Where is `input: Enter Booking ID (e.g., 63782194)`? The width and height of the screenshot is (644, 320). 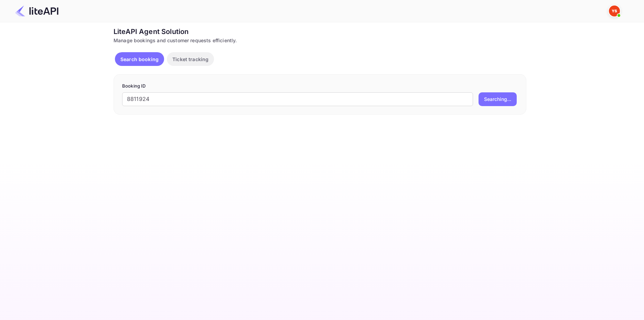
input: Enter Booking ID (e.g., 63782194) is located at coordinates (298, 100).